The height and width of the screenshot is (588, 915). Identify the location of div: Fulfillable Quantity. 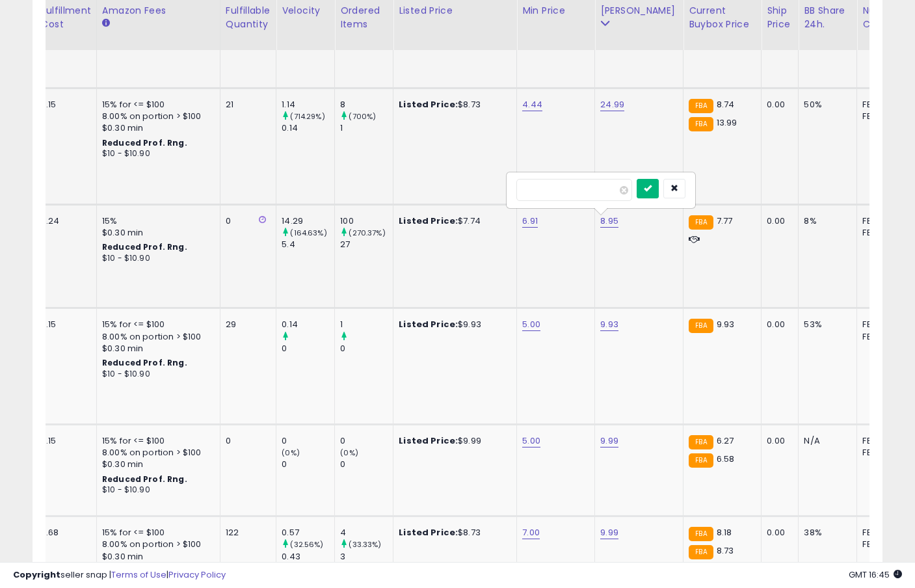
(248, 18).